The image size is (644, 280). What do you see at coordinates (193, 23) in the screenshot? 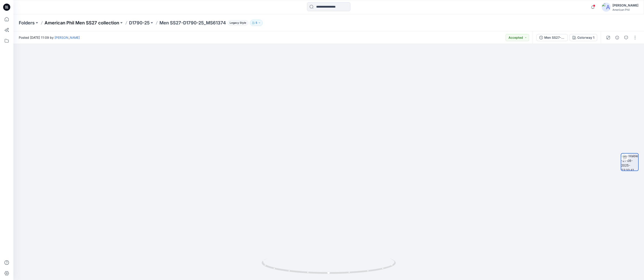
I see `p: Men SS27-D1790-25_MS61374` at bounding box center [193, 23].